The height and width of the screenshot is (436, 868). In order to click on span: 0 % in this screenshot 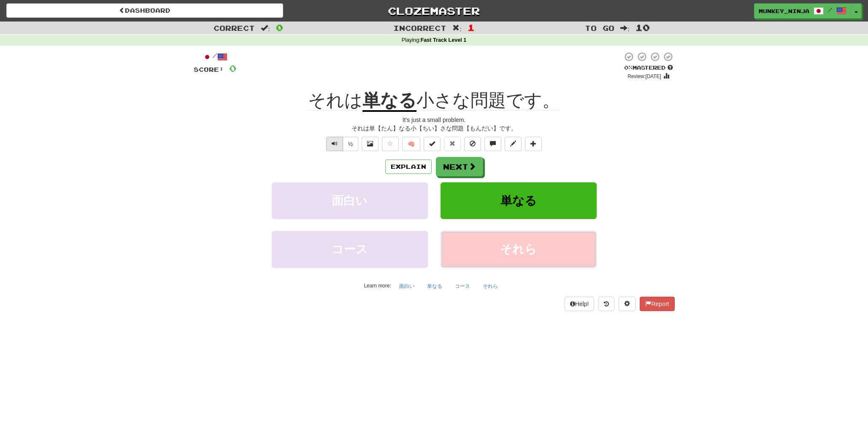, I will do `click(629, 68)`.